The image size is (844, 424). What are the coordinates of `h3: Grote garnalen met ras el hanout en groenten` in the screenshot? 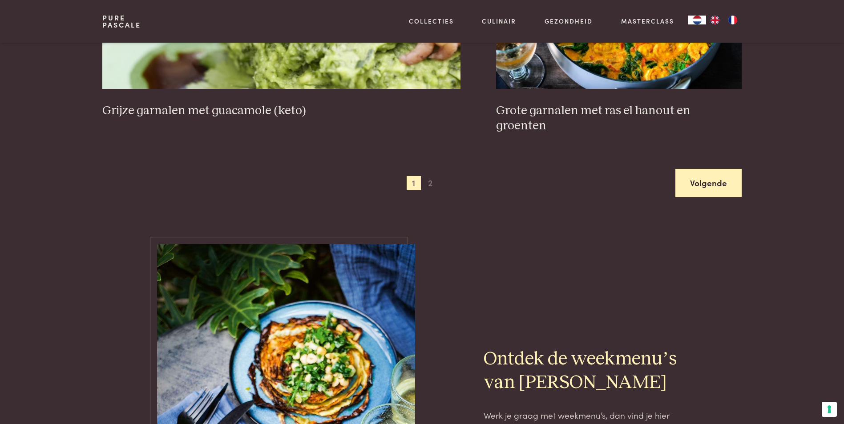 It's located at (619, 118).